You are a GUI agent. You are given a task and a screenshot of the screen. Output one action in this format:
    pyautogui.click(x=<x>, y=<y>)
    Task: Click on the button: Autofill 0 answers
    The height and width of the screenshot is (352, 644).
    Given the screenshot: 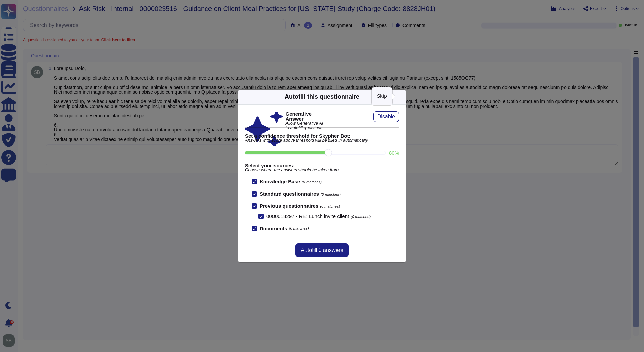 What is the action you would take?
    pyautogui.click(x=321, y=250)
    